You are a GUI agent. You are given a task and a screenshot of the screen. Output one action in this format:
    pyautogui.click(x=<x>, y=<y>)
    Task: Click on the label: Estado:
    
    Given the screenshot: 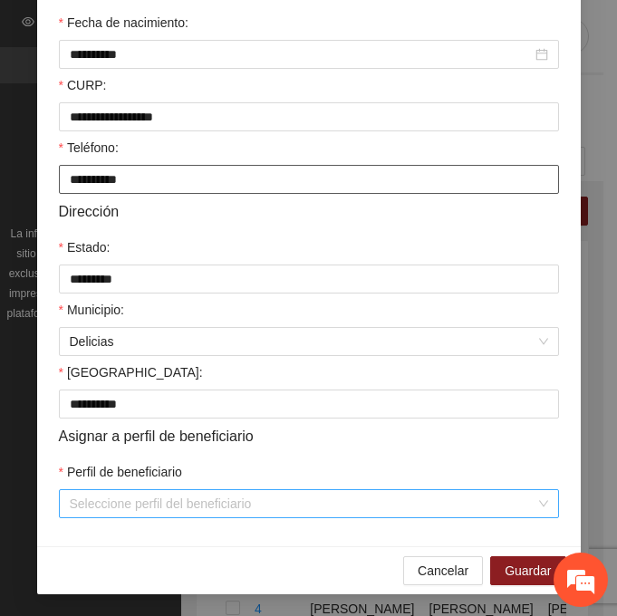 What is the action you would take?
    pyautogui.click(x=84, y=247)
    